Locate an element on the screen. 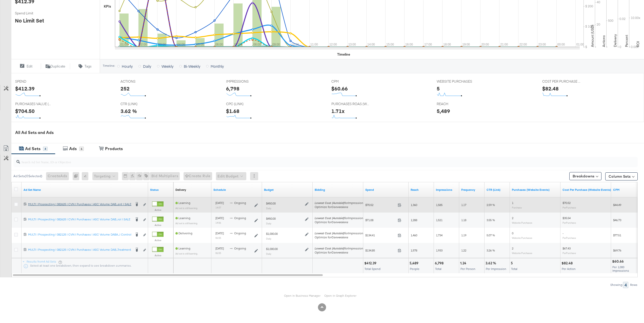 This screenshot has width=644, height=323. a: The number of people your ad was served to. is located at coordinates (421, 190).